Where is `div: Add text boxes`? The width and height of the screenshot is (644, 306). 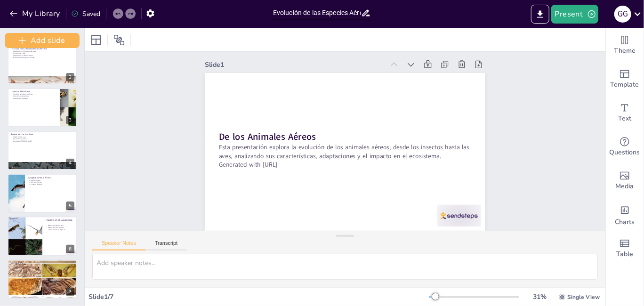
div: Add text boxes is located at coordinates (625, 113).